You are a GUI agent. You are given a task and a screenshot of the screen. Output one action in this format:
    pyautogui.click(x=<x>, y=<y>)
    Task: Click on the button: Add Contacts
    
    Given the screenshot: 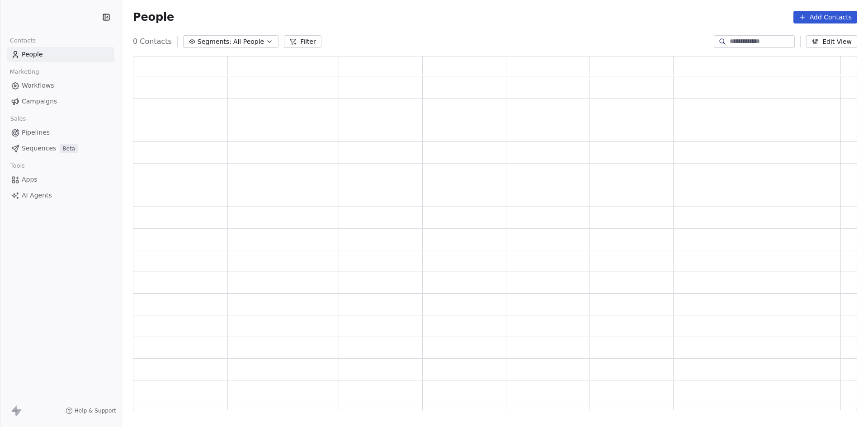 What is the action you would take?
    pyautogui.click(x=825, y=17)
    